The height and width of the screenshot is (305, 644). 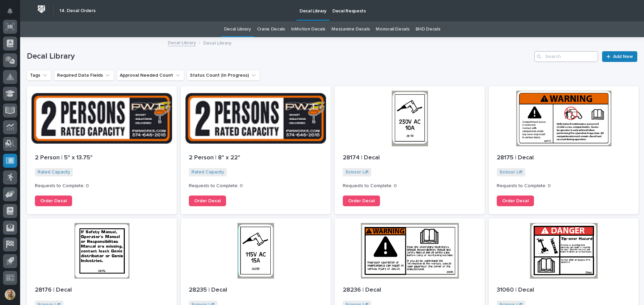 What do you see at coordinates (409, 290) in the screenshot?
I see `p: 28236 | Decal` at bounding box center [409, 290].